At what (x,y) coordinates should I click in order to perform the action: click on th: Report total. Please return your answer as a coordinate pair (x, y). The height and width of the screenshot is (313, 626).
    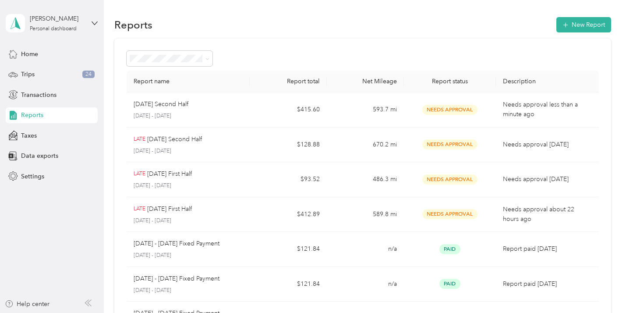
    Looking at the image, I should click on (288, 81).